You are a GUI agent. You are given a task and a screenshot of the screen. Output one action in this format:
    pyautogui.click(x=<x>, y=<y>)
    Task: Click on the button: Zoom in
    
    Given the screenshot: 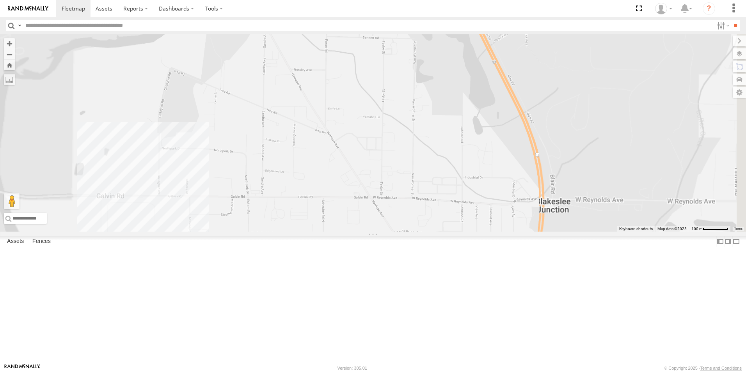 What is the action you would take?
    pyautogui.click(x=9, y=43)
    